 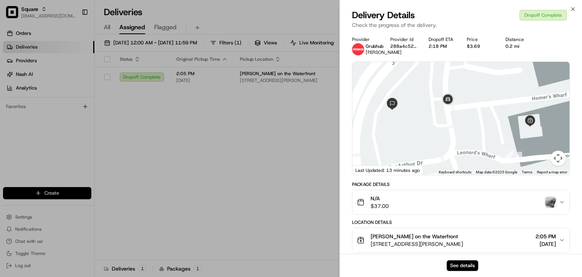 I want to click on button: Map camera controls, so click(x=558, y=158).